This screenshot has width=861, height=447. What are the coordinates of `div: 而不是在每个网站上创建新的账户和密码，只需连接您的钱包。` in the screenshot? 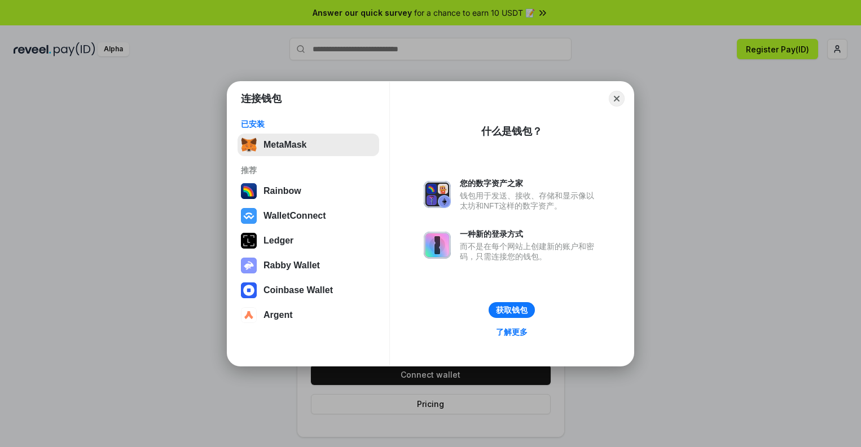 It's located at (530, 252).